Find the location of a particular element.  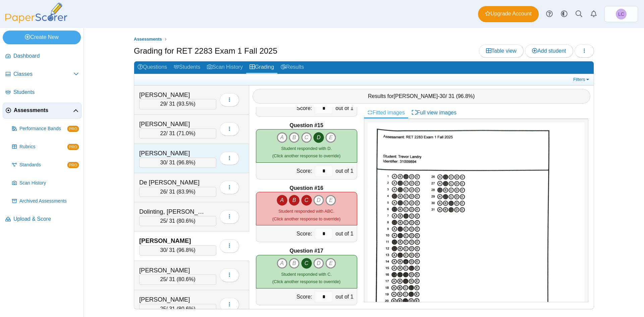

span: 22 is located at coordinates (163, 133).